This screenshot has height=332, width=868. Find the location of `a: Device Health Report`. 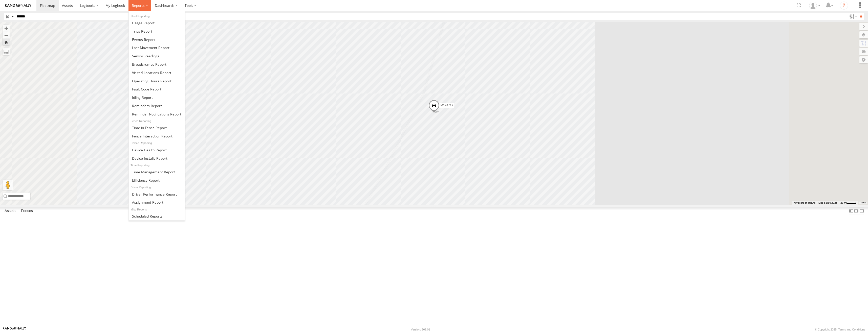

a: Device Health Report is located at coordinates (157, 150).